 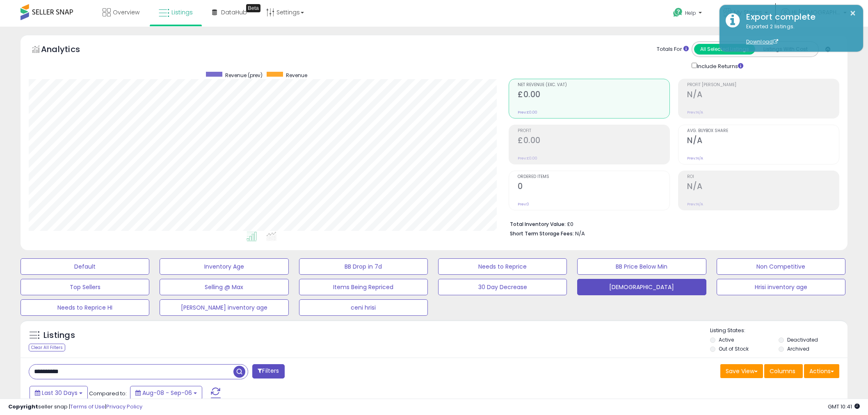 I want to click on label: Out of Stock, so click(x=734, y=349).